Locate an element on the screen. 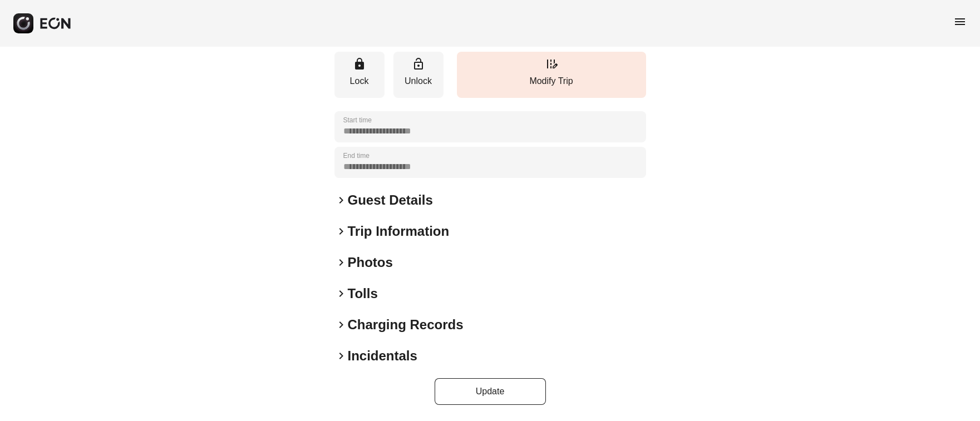 The width and height of the screenshot is (980, 421). h2: Guest Details is located at coordinates (390, 200).